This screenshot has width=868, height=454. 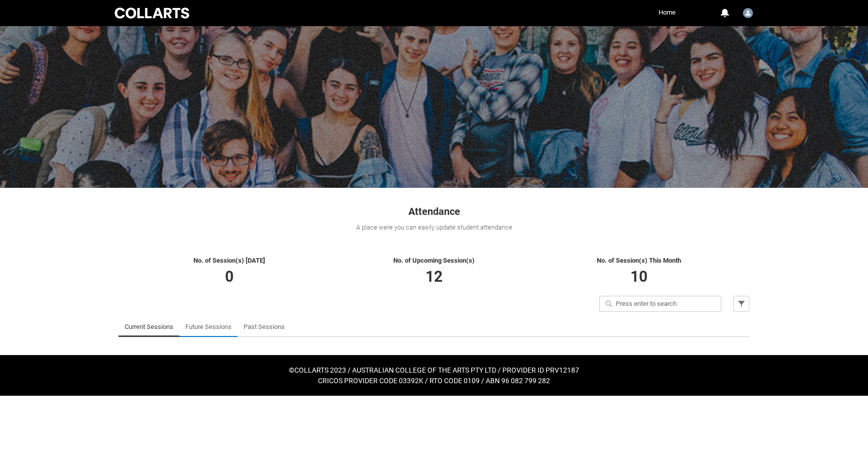 What do you see at coordinates (747, 13) in the screenshot?
I see `img: Alexia.Cameron` at bounding box center [747, 13].